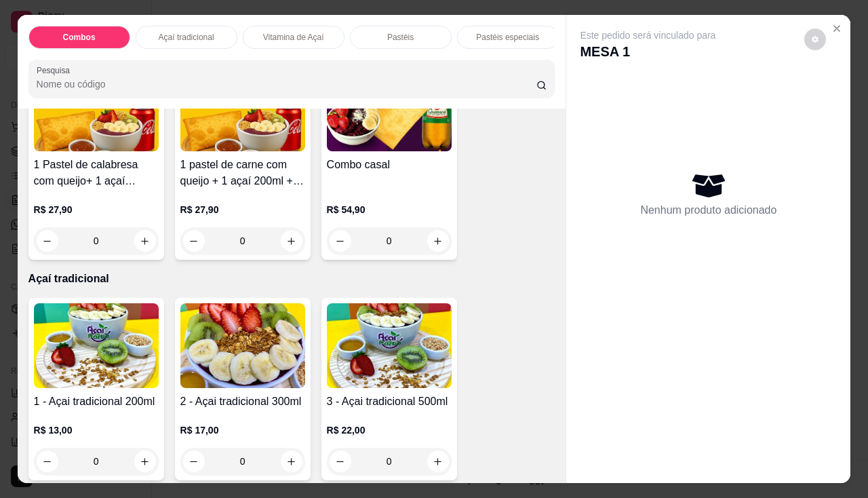  I want to click on p: Nenhum produto adicionado, so click(708, 211).